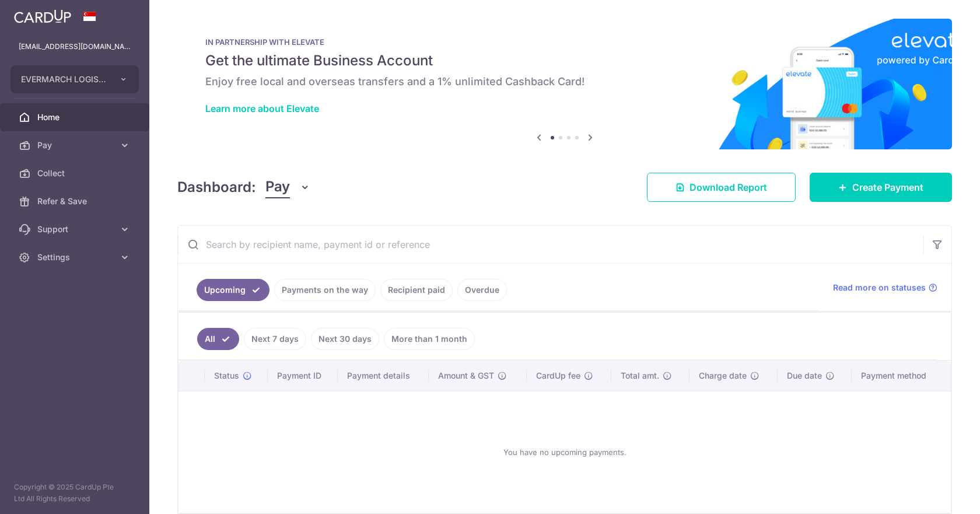 The width and height of the screenshot is (980, 514). What do you see at coordinates (226, 376) in the screenshot?
I see `span: Status` at bounding box center [226, 376].